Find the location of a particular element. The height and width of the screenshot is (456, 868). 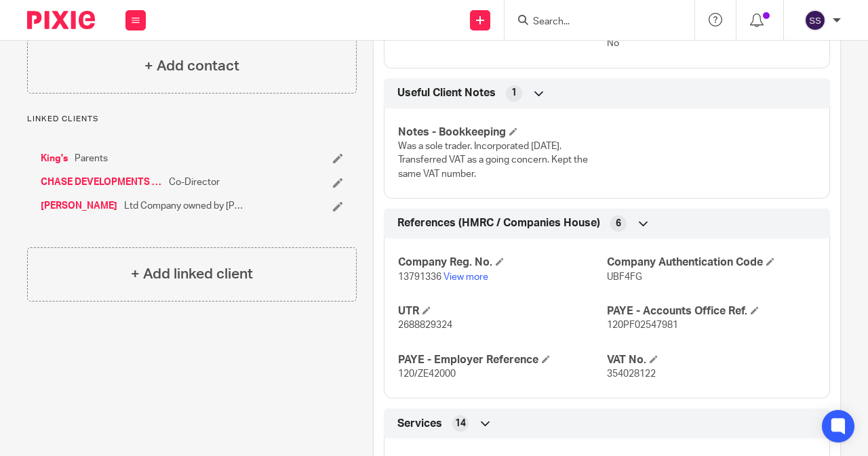

h4: UTR is located at coordinates (503, 311).